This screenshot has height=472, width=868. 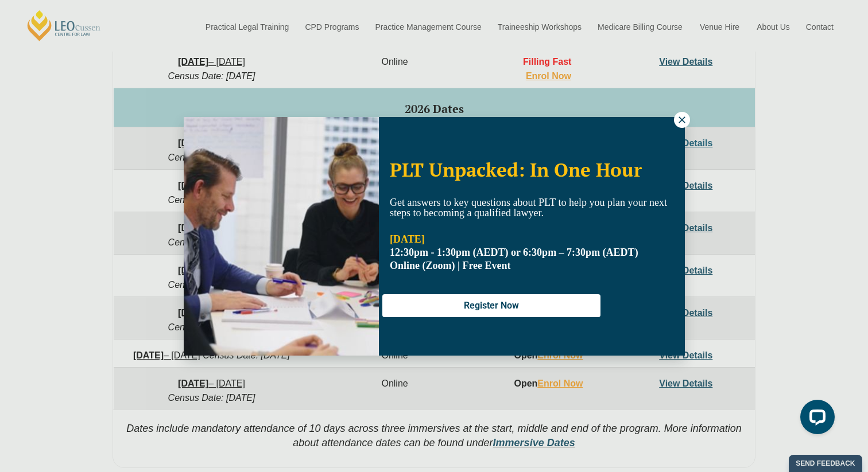 What do you see at coordinates (528, 207) in the screenshot?
I see `span: Get answers to key questions about PLT to help you plan your next steps to becoming a qualified l...` at bounding box center [528, 207].